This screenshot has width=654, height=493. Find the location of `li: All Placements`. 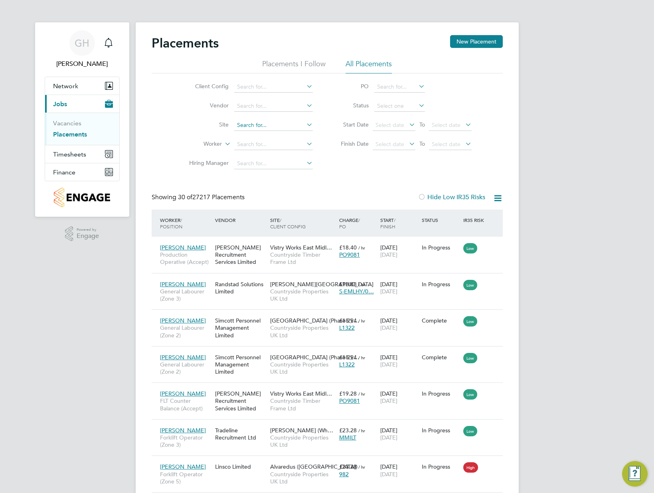

li: All Placements is located at coordinates (369, 66).